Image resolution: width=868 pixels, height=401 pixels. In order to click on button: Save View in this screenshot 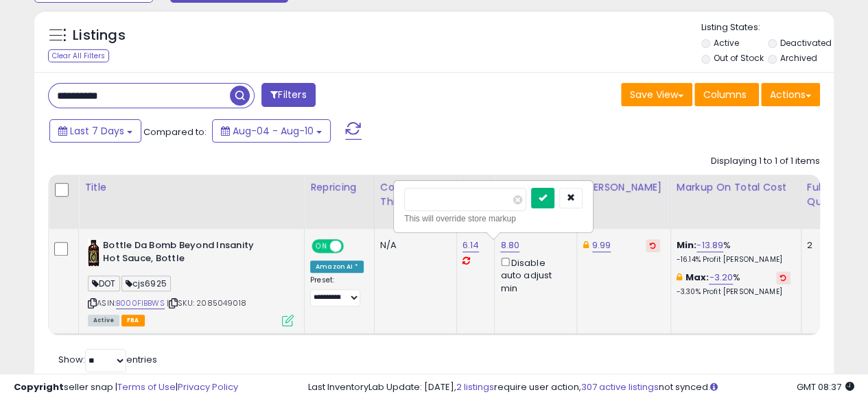, I will do `click(656, 94)`.